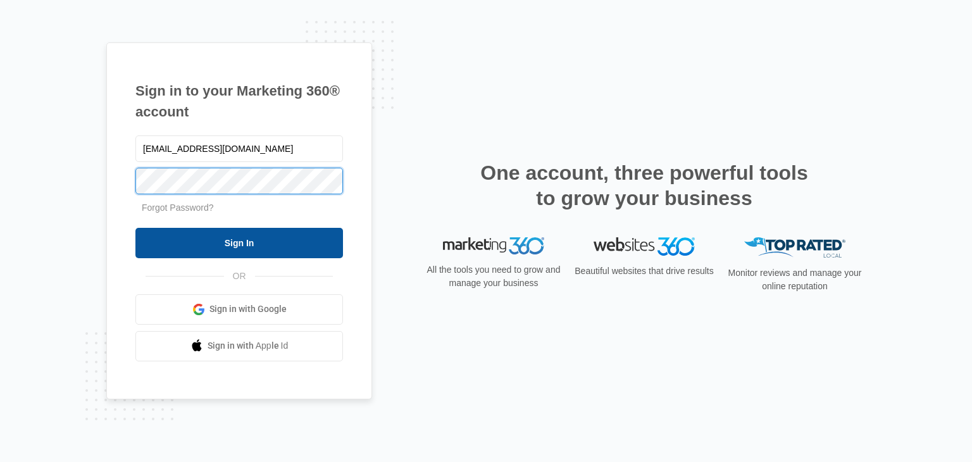 Image resolution: width=972 pixels, height=462 pixels. Describe the element at coordinates (239, 346) in the screenshot. I see `a: Sign in with Apple Id` at that location.